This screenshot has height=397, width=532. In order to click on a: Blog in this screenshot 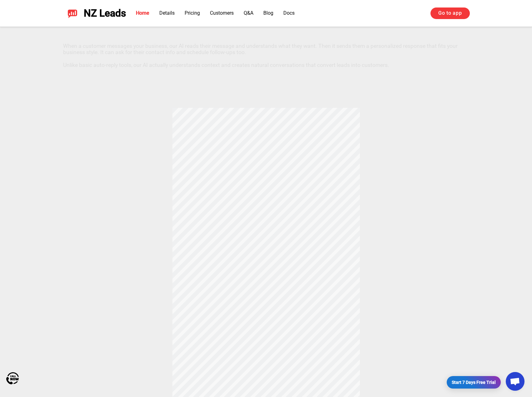, I will do `click(269, 13)`.